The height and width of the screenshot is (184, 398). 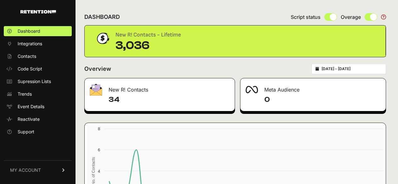 I want to click on text: 8, so click(x=99, y=129).